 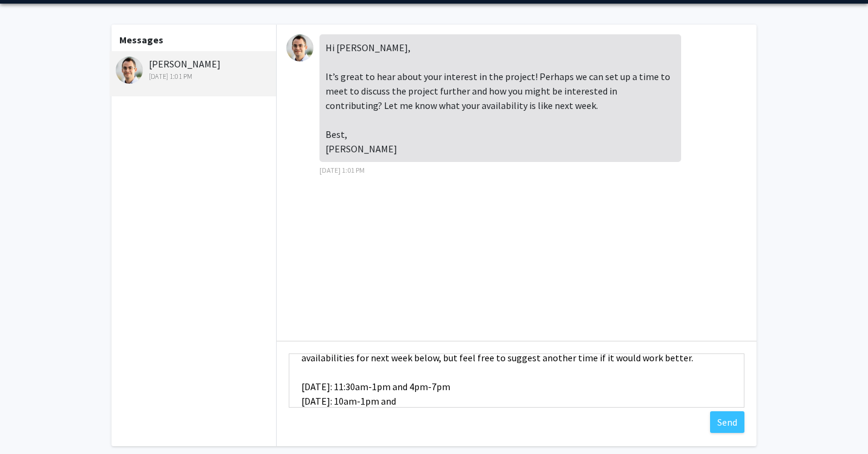 I want to click on textarea: Message, so click(x=516, y=380).